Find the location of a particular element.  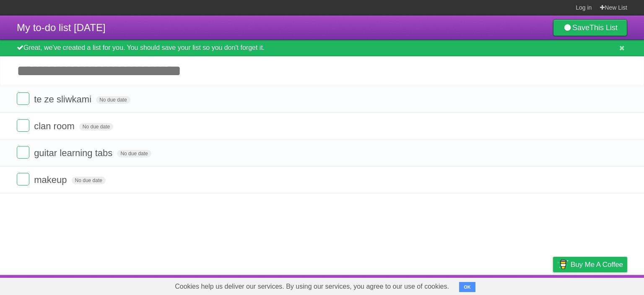

a: About is located at coordinates (450, 285).